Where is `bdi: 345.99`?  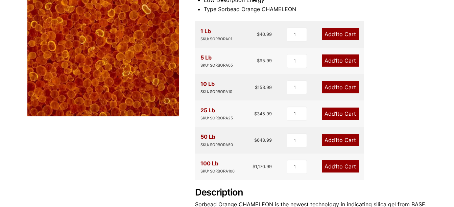
bdi: 345.99 is located at coordinates (263, 114).